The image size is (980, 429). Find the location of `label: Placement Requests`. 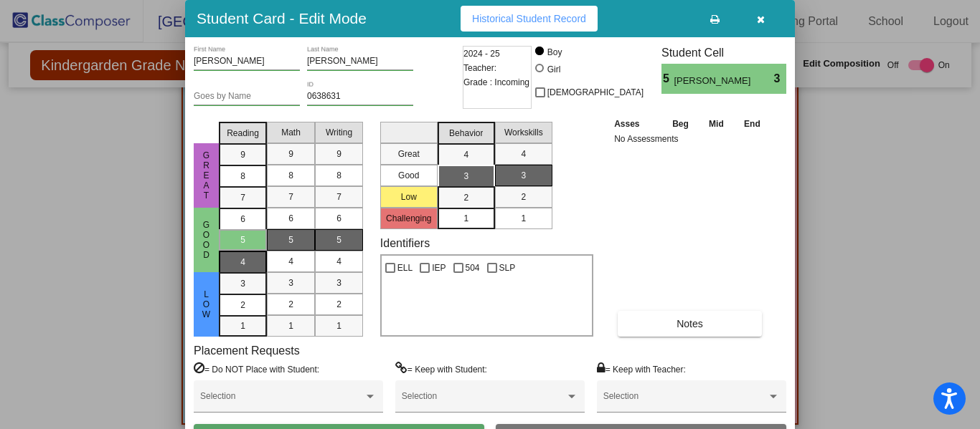

label: Placement Requests is located at coordinates (247, 350).